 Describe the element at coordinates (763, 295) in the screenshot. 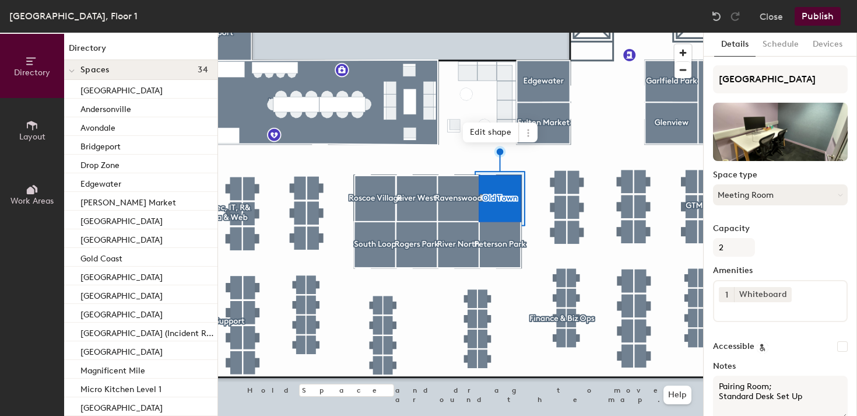

I see `div: Whiteboard` at that location.